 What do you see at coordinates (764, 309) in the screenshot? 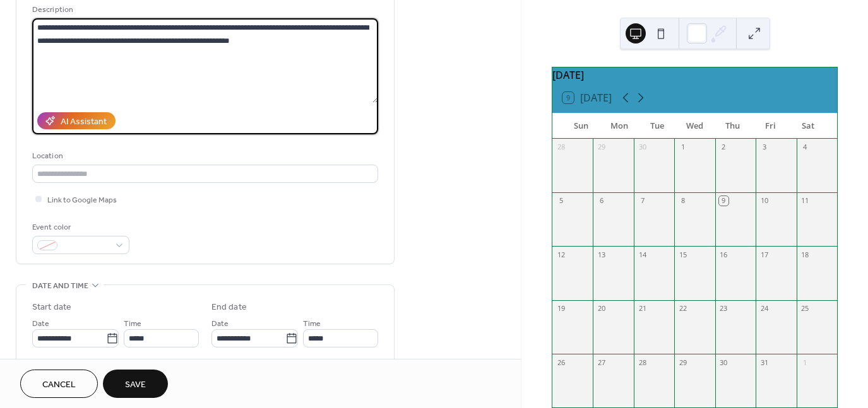
I see `div: 24` at bounding box center [764, 309].